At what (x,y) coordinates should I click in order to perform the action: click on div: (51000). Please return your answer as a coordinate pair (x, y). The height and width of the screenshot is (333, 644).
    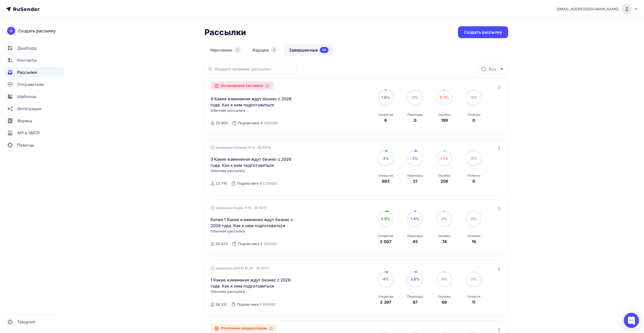
    Looking at the image, I should click on (270, 244).